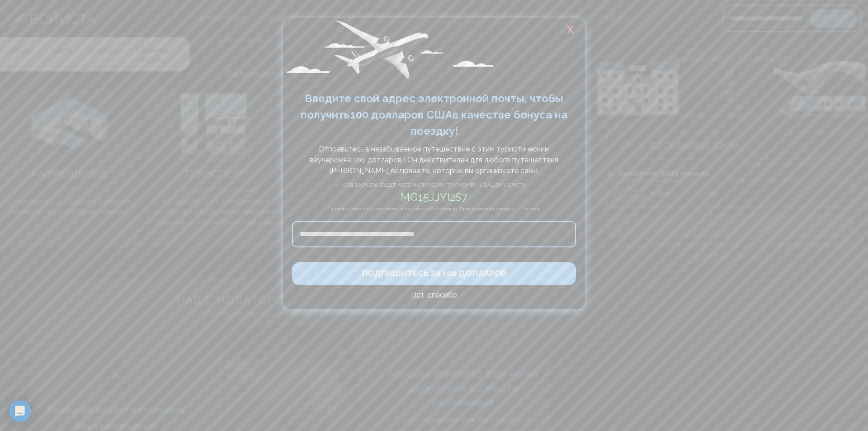 The image size is (868, 431). Describe the element at coordinates (489, 123) in the screenshot. I see `font: в качестве бонуса на поездку` at that location.